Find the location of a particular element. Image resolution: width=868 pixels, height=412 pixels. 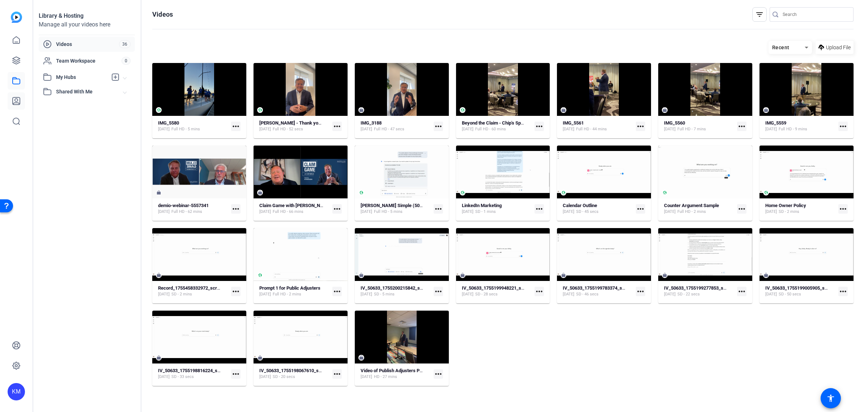

span: SD - 50 secs is located at coordinates (790, 294).